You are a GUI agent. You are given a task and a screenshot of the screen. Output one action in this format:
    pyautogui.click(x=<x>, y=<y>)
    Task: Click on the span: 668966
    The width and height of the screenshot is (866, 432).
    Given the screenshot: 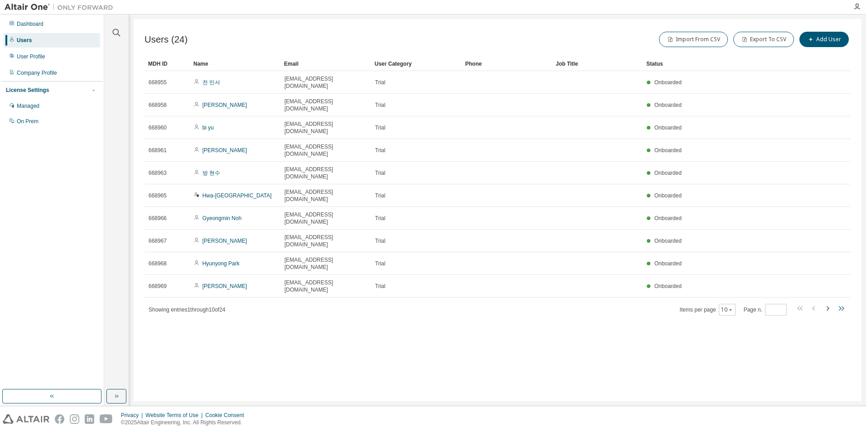 What is the action you would take?
    pyautogui.click(x=158, y=218)
    